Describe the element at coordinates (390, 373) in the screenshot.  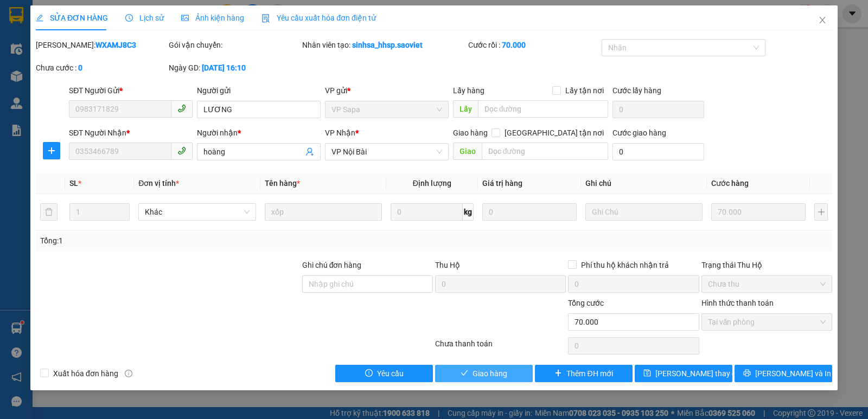
I see `span: Yêu cầu` at that location.